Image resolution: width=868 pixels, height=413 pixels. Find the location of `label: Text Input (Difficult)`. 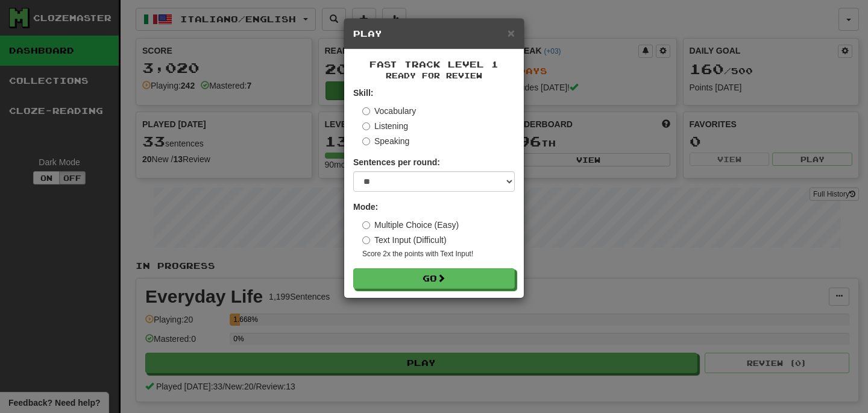

label: Text Input (Difficult) is located at coordinates (404, 240).